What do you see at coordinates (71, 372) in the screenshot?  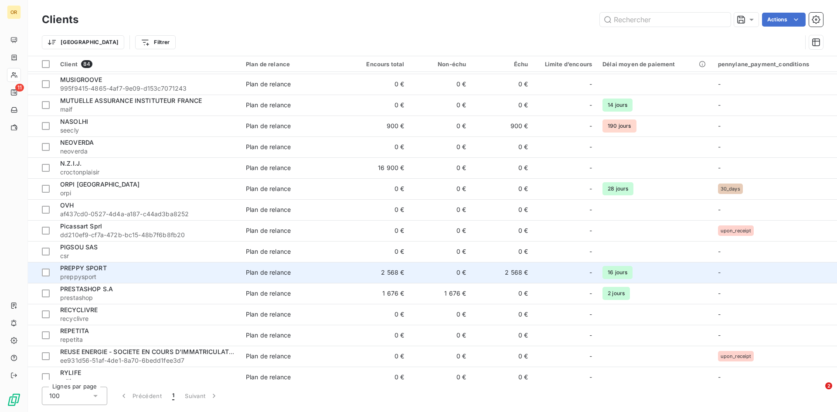 I see `span: RYLIFE` at bounding box center [71, 372].